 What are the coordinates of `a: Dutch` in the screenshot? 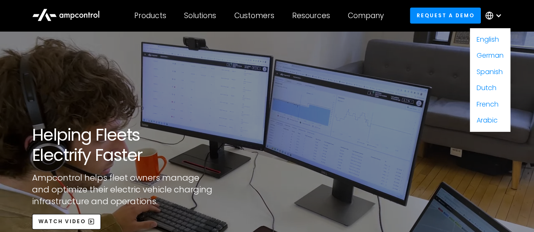 It's located at (486, 88).